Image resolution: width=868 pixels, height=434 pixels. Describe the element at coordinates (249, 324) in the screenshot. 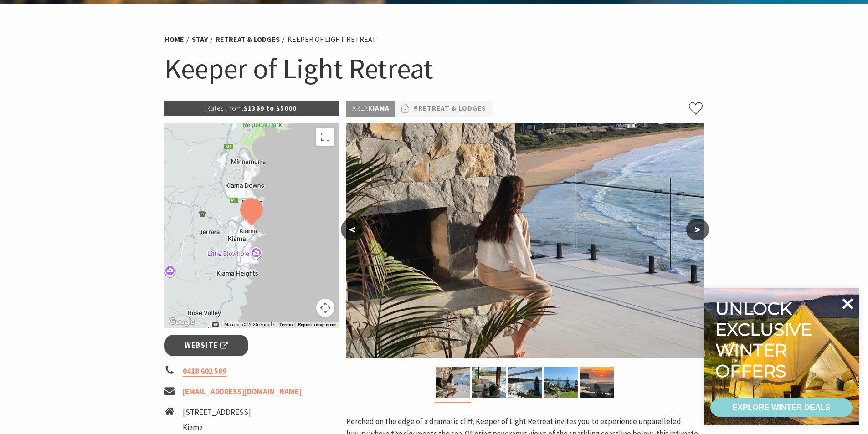

I see `span: Map data ©2025 Google` at that location.